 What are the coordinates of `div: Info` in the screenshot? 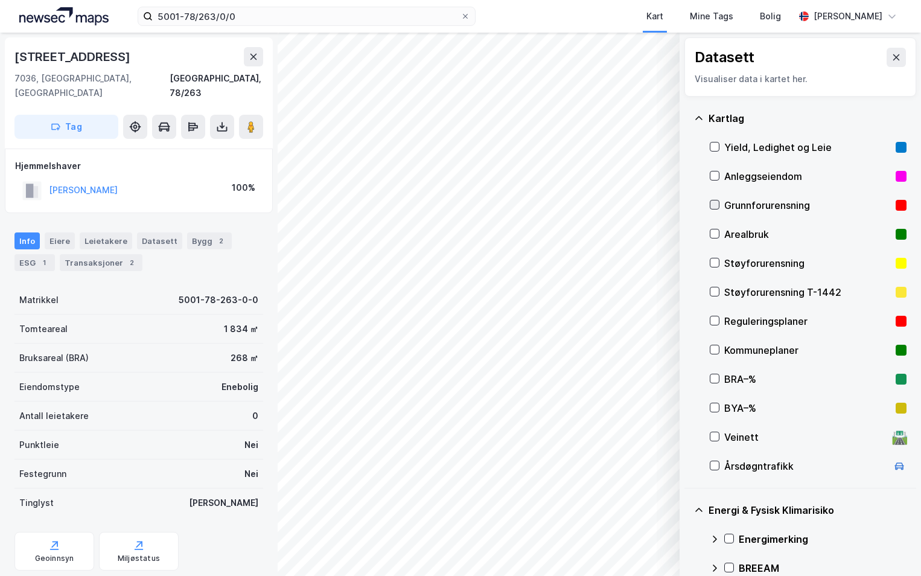 It's located at (27, 241).